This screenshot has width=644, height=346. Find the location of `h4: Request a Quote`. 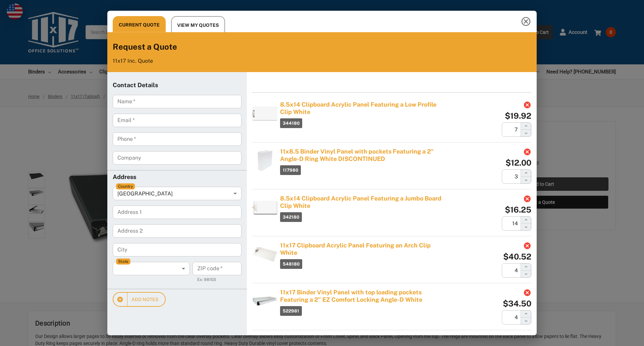

h4: Request a Quote is located at coordinates (322, 47).